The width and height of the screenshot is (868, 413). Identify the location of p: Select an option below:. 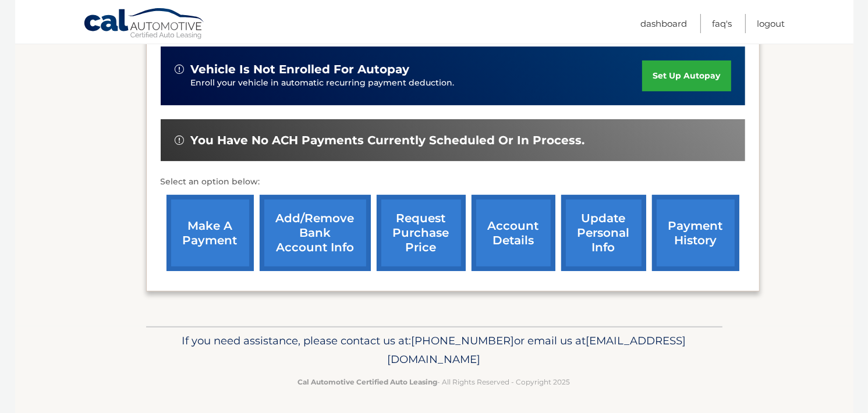
(453, 182).